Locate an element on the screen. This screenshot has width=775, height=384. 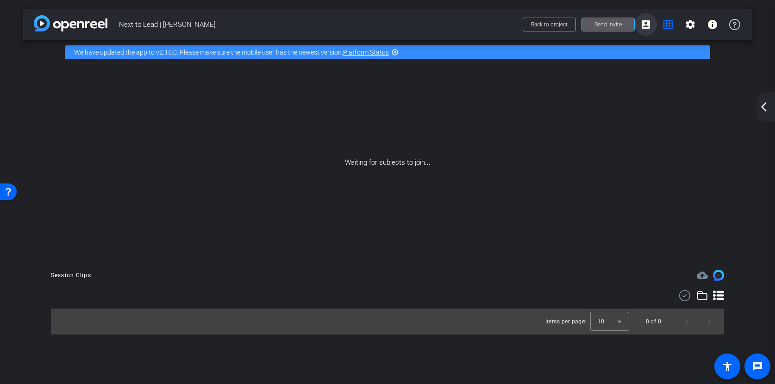
button: Previous page is located at coordinates (687, 322).